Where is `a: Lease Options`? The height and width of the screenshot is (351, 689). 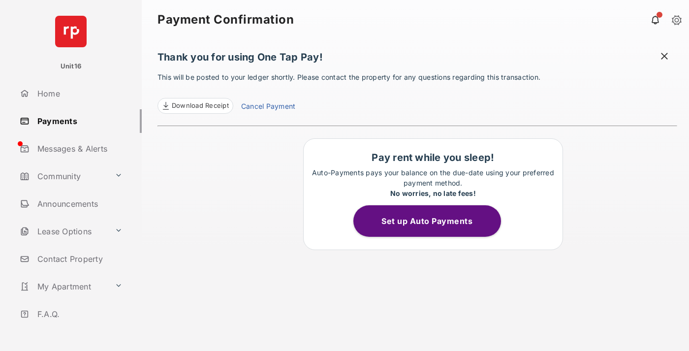
a: Lease Options is located at coordinates (63, 231).